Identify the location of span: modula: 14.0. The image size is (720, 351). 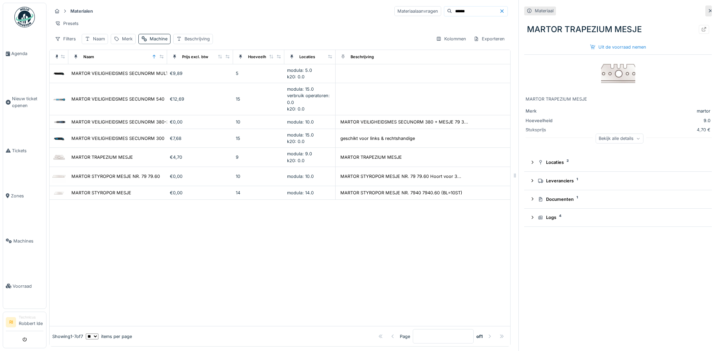
(300, 192).